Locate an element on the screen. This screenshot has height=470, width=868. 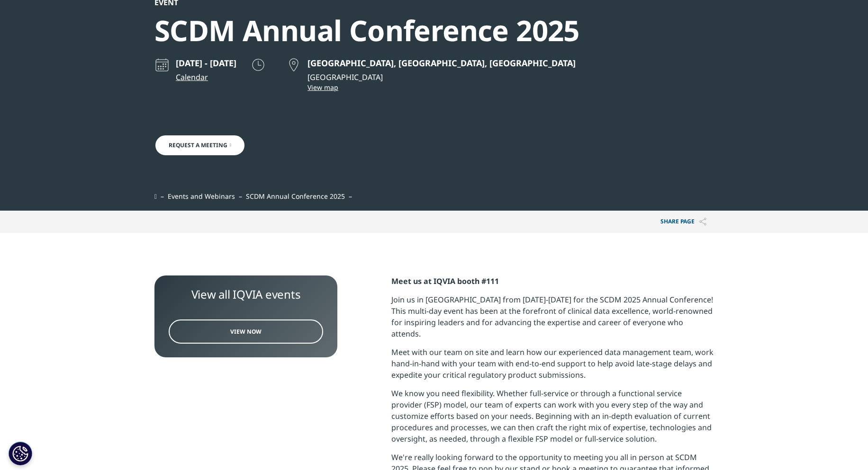
div: SCDM Annual Conference 2025 is located at coordinates (367, 30).